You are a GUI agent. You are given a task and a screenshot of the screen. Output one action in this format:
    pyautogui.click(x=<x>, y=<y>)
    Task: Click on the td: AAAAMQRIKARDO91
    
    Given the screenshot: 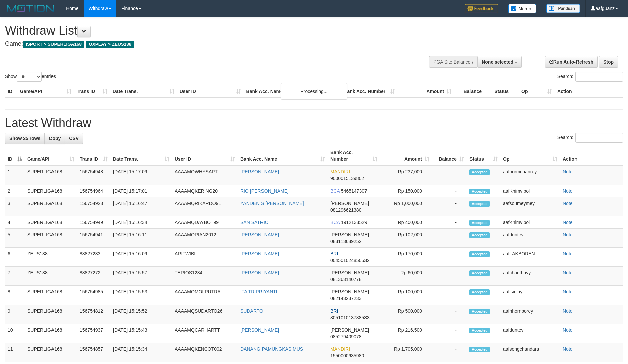 What is the action you would take?
    pyautogui.click(x=205, y=207)
    